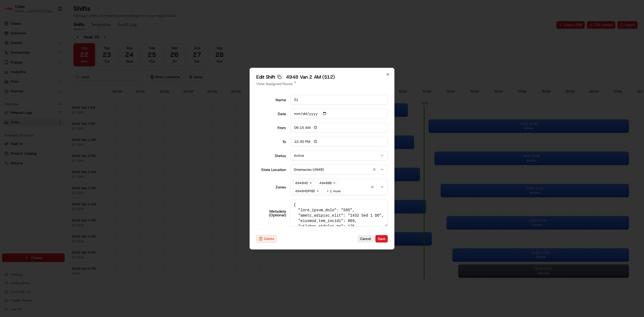 This screenshot has height=317, width=644. Describe the element at coordinates (366, 239) in the screenshot. I see `button: Cancel` at that location.